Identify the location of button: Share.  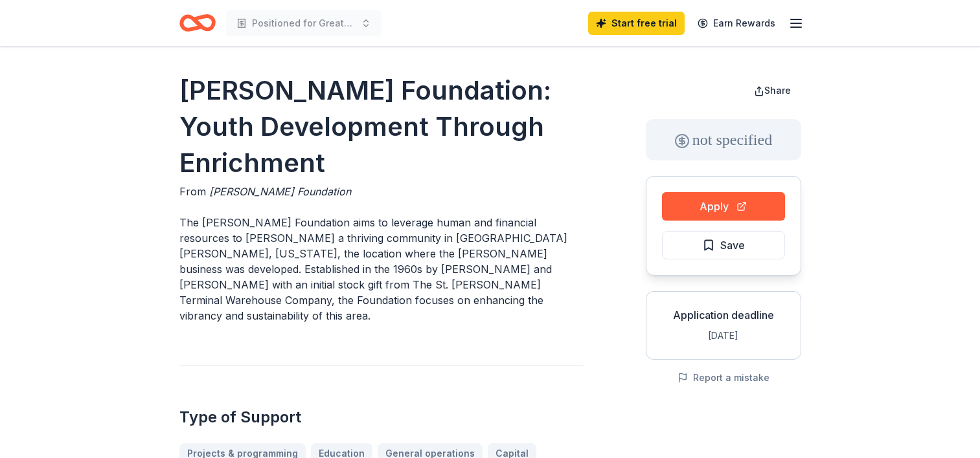
(772, 91).